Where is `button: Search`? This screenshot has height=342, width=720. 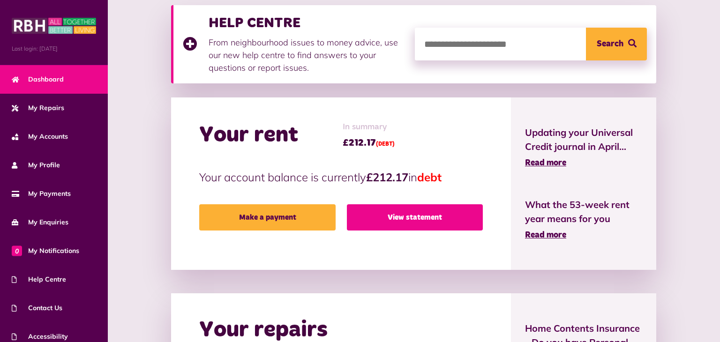
button: Search is located at coordinates (616, 44).